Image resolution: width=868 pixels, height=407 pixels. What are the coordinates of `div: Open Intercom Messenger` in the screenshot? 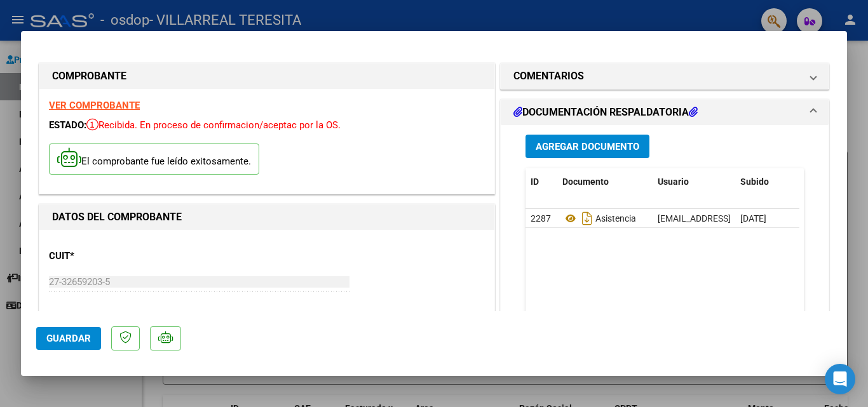 It's located at (839, 379).